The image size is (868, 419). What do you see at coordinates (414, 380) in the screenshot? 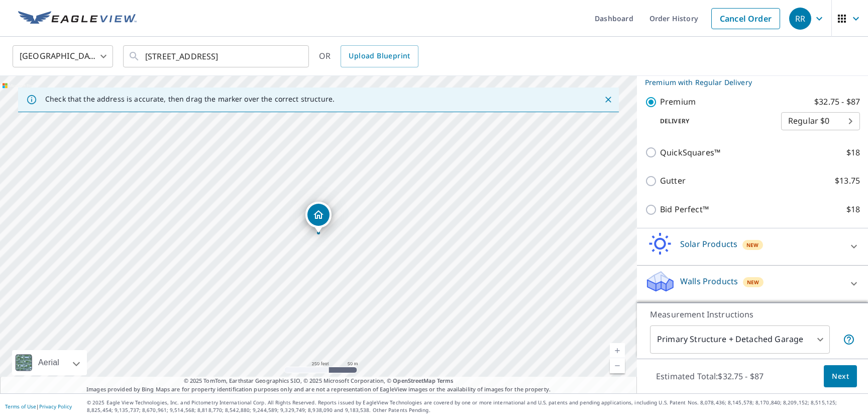
I see `a: OpenStreetMap` at bounding box center [414, 380].